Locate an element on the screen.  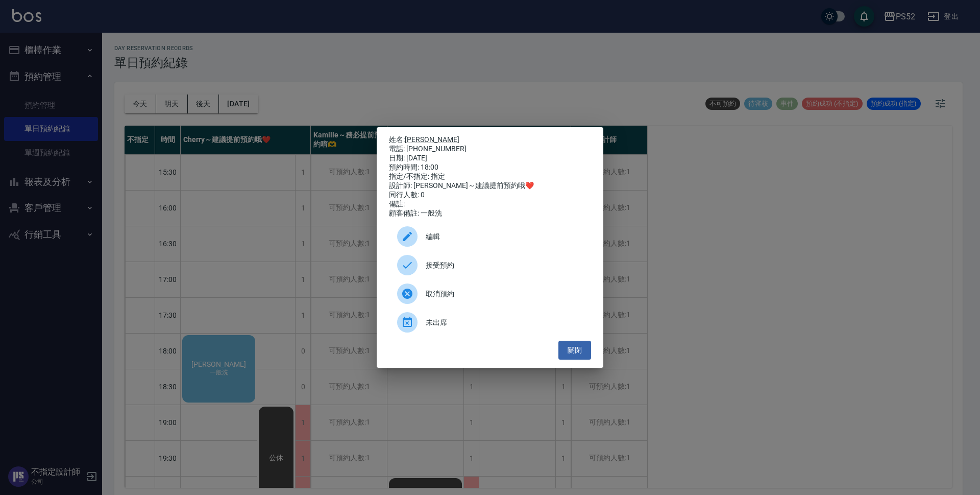
div: 同行人數: 0 is located at coordinates (490, 195).